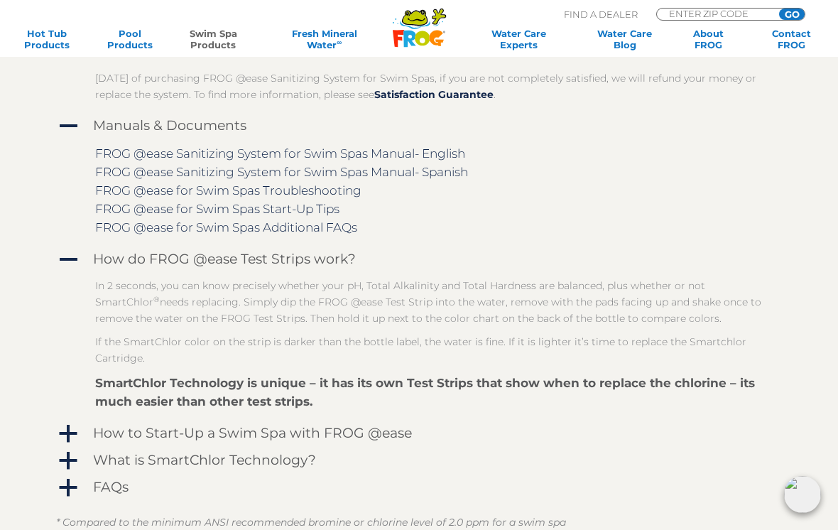 The width and height of the screenshot is (838, 530). Describe the element at coordinates (170, 126) in the screenshot. I see `h4: Manuals & Documents` at that location.